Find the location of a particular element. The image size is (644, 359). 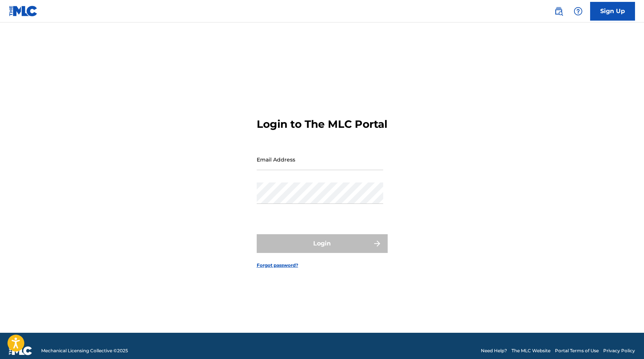

div: Help is located at coordinates (579, 11).